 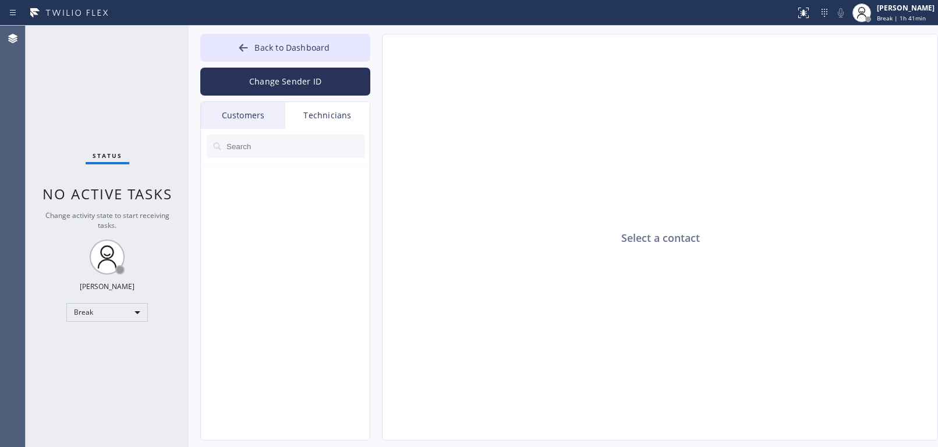 What do you see at coordinates (285, 82) in the screenshot?
I see `button: Change Sender ID` at bounding box center [285, 82].